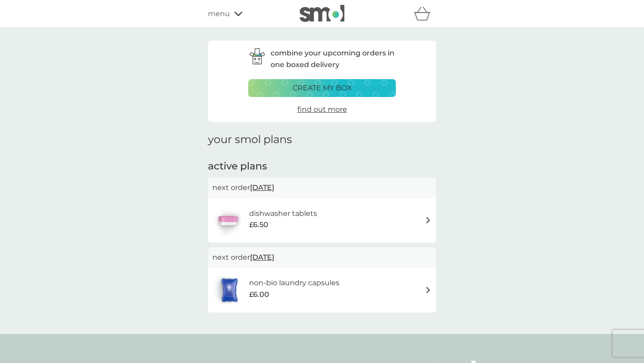 This screenshot has width=644, height=363. What do you see at coordinates (229, 291) in the screenshot?
I see `img: non-bio laundry capsules` at bounding box center [229, 291].